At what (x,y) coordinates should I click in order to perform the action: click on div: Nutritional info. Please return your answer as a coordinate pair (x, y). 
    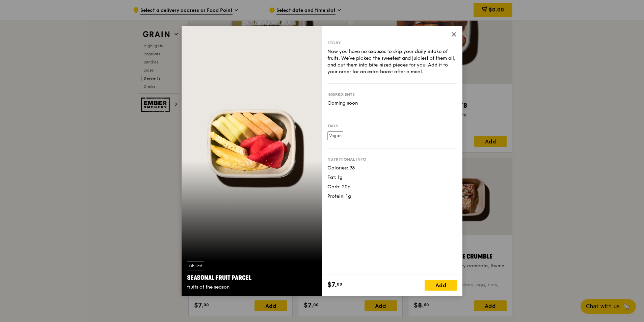
    Looking at the image, I should click on (392, 159).